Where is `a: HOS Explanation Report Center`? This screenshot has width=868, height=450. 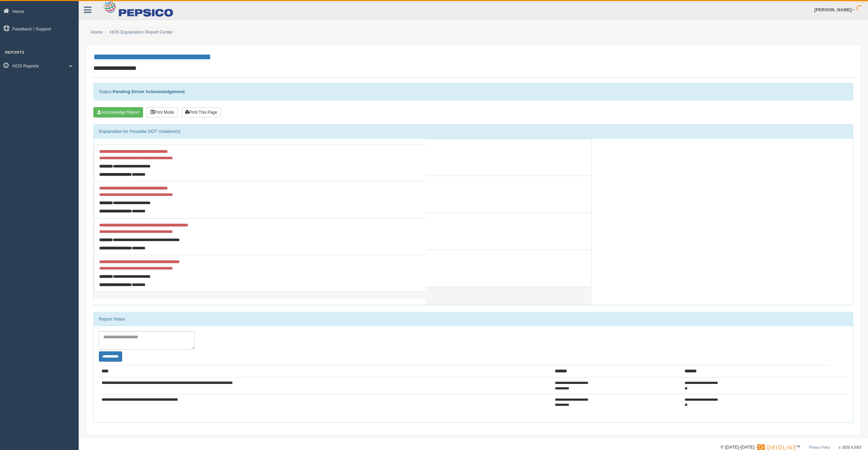 a: HOS Explanation Report Center is located at coordinates (142, 32).